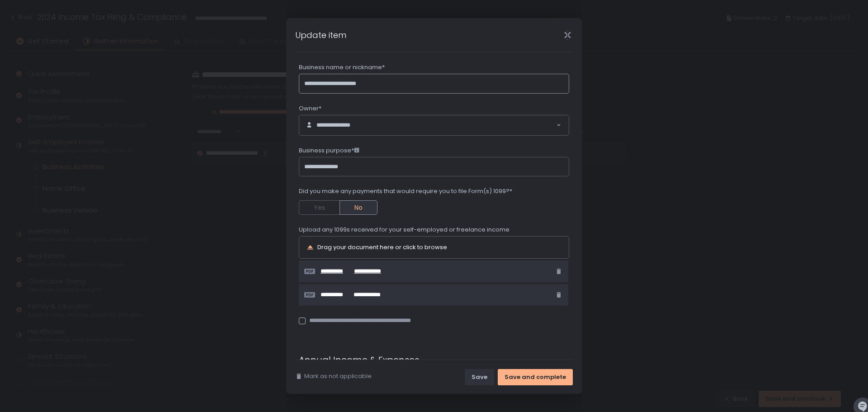 The height and width of the screenshot is (412, 868). I want to click on div: Search for option, so click(434, 126).